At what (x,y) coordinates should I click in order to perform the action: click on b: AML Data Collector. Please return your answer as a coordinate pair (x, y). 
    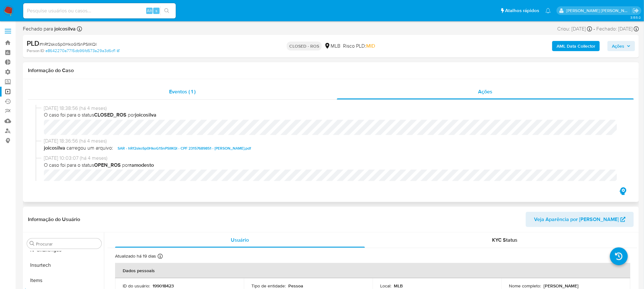
    Looking at the image, I should click on (576, 46).